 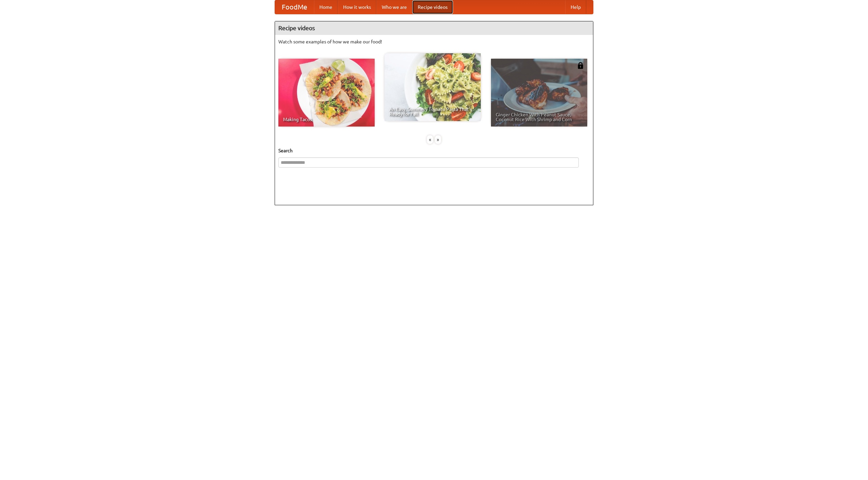 I want to click on span: An Easy, Summery Tomato Pasta That's Ready for Fall, so click(x=433, y=112).